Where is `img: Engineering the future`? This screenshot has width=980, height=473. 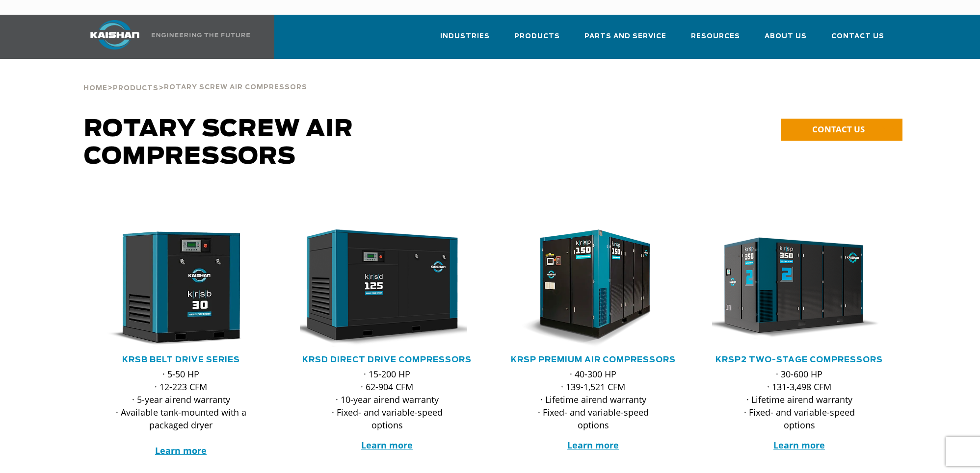 img: Engineering the future is located at coordinates (201, 35).